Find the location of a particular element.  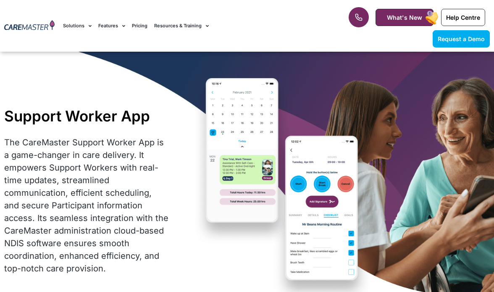

nav: Menu is located at coordinates (189, 26).